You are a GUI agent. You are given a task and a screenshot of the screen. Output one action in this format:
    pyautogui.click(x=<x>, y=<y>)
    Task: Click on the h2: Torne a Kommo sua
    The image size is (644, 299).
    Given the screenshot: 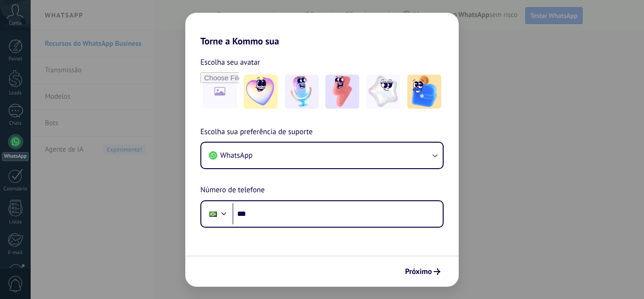 What is the action you would take?
    pyautogui.click(x=322, y=30)
    